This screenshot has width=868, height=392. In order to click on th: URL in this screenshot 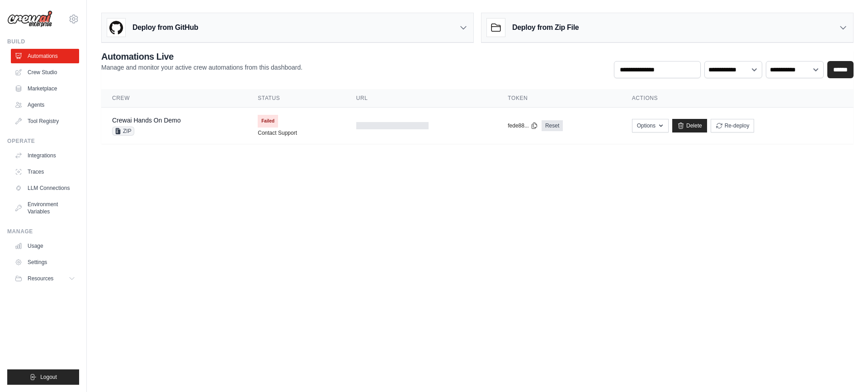, I will do `click(422, 98)`.